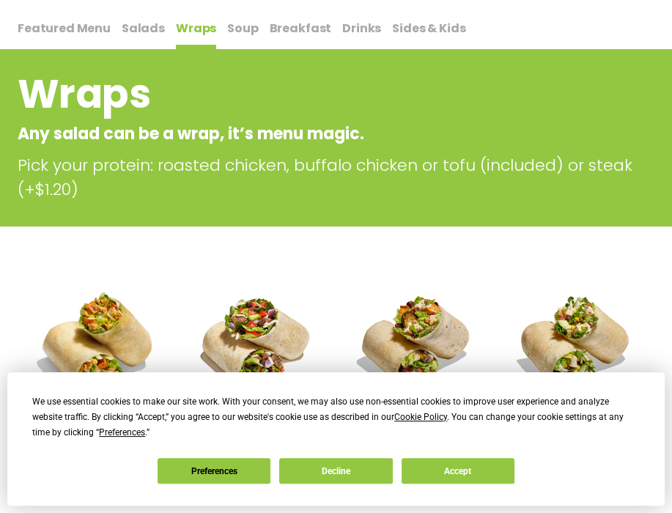 This screenshot has width=672, height=513. What do you see at coordinates (214, 470) in the screenshot?
I see `button: Preferences` at bounding box center [214, 470].